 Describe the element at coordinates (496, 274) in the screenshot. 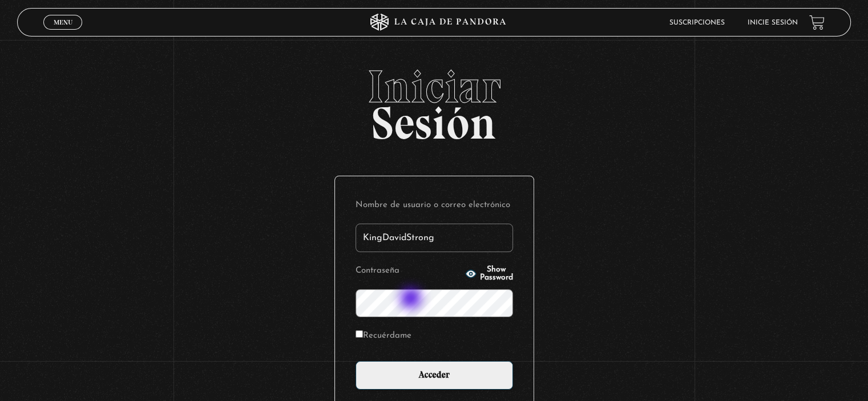

I see `span: Show Password` at that location.